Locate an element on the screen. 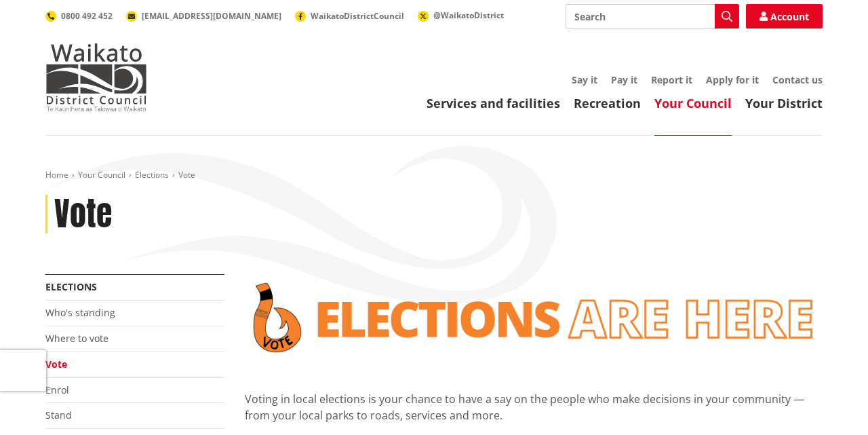  img: Vote banner transparent is located at coordinates (534, 317).